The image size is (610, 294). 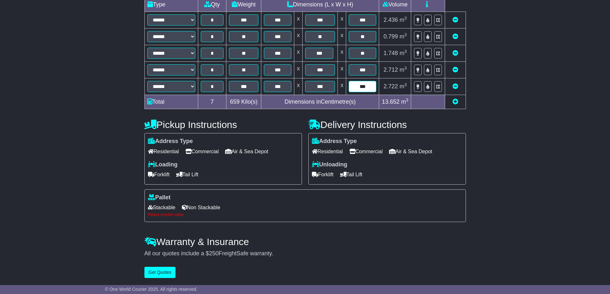 I want to click on span: 2.722, so click(x=391, y=86).